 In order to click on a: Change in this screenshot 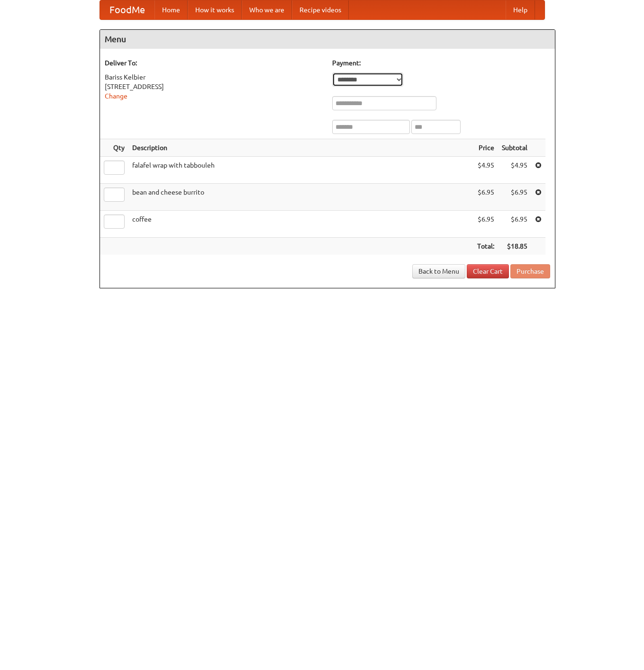, I will do `click(116, 96)`.